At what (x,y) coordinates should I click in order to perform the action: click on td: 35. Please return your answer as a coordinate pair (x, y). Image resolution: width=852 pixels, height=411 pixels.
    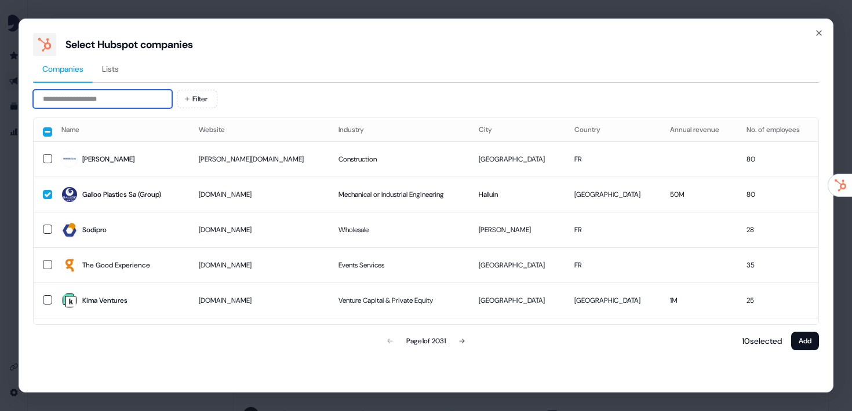
    Looking at the image, I should click on (778, 265).